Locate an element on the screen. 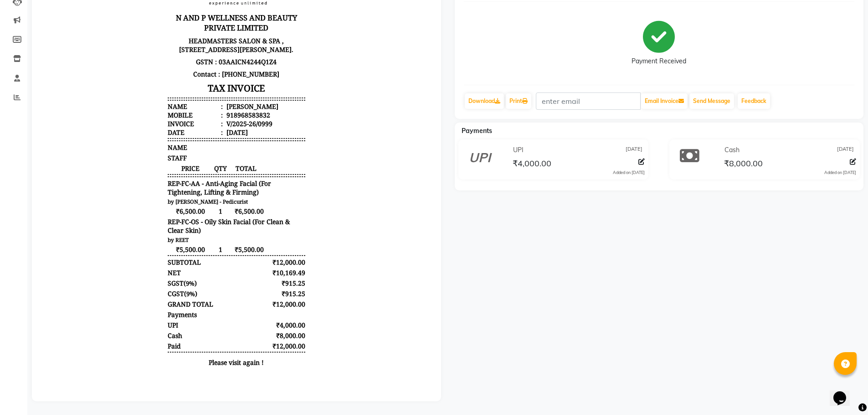 Image resolution: width=868 pixels, height=415 pixels. span: PRICE is located at coordinates (149, 189).